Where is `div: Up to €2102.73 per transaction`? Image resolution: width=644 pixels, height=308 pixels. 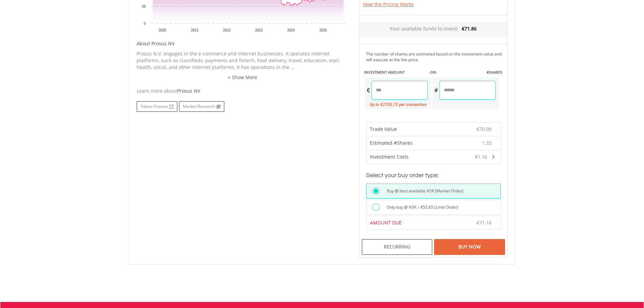 div: Up to €2102.73 per transaction is located at coordinates (397, 104).